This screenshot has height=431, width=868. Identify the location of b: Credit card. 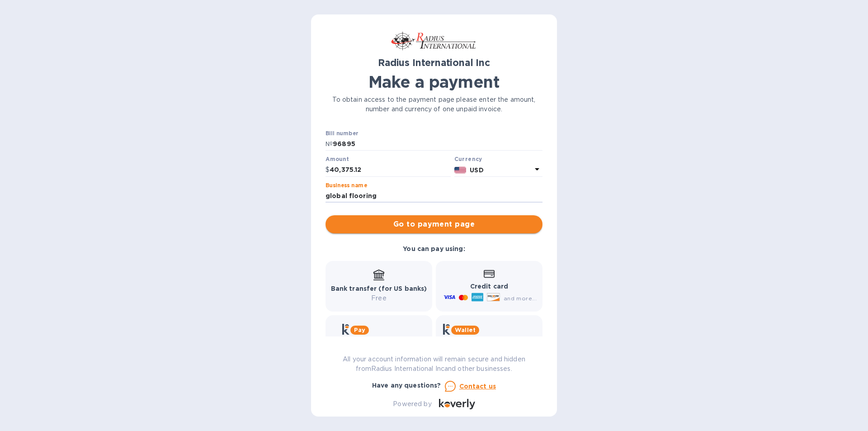
(489, 286).